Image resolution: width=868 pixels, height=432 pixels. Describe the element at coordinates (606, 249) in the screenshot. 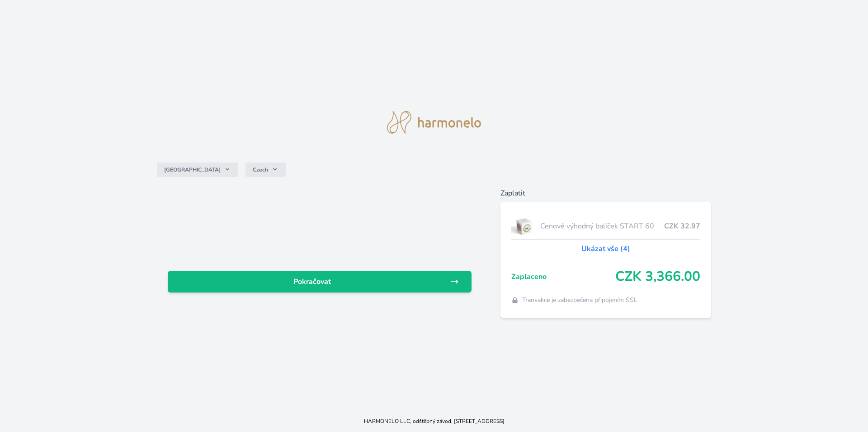

I see `a: Ukázat vše (4)` at that location.